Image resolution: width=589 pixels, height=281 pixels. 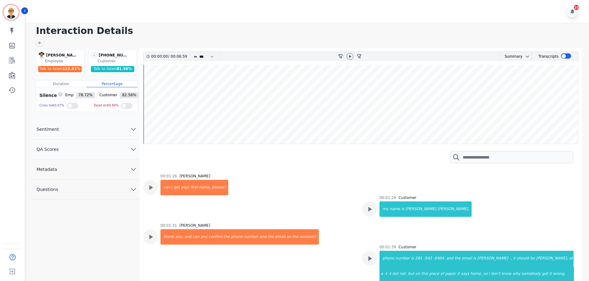 I want to click on span: Emp, so click(x=69, y=95).